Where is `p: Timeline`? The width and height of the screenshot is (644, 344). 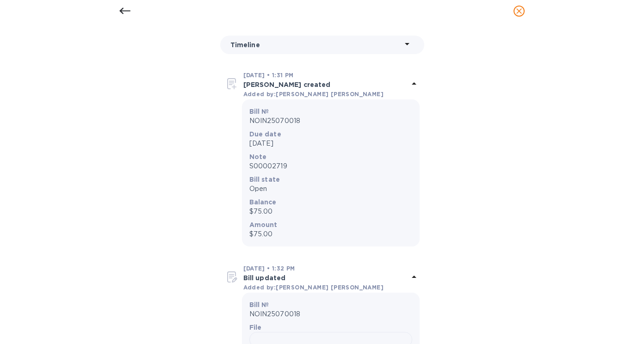 p: Timeline is located at coordinates (316, 45).